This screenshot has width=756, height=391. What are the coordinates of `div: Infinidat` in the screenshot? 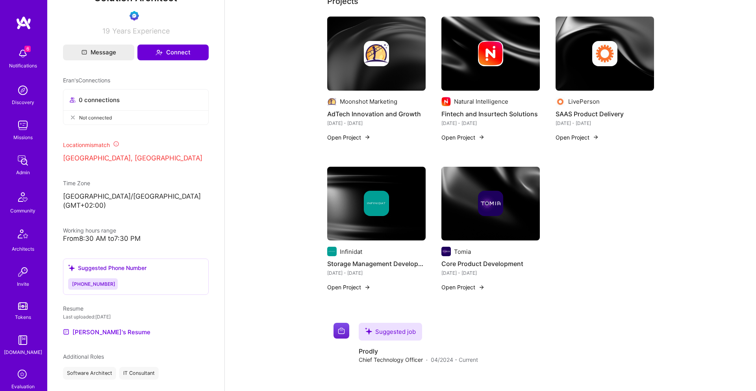 It's located at (351, 251).